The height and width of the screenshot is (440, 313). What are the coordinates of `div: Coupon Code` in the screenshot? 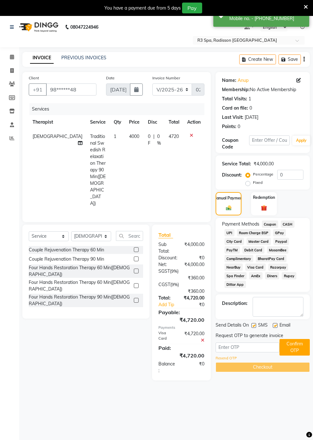 It's located at (235, 144).